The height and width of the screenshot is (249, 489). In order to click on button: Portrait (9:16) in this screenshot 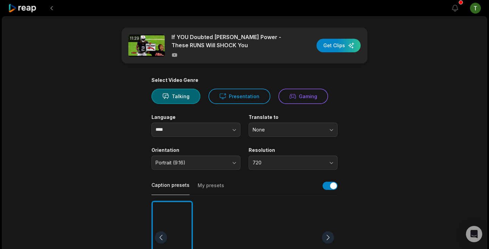, I will do `click(196, 163)`.